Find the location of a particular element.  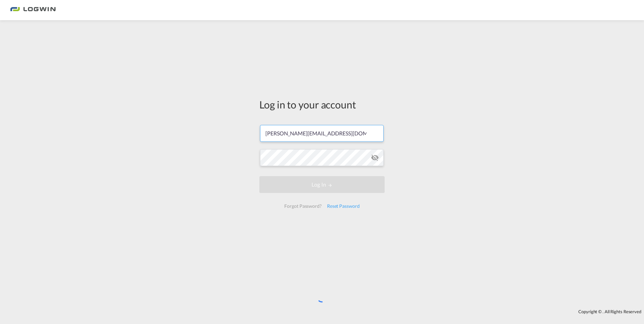

input: Enter email/phone number is located at coordinates (322, 133).